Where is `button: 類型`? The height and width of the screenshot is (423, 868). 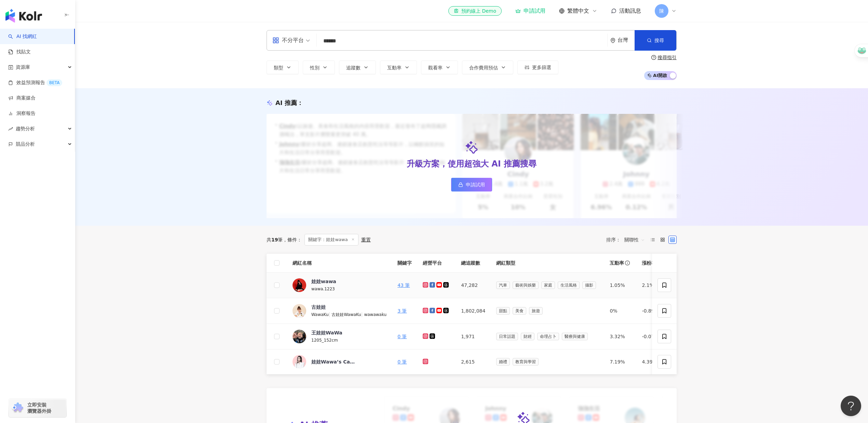
button: 類型 is located at coordinates (283, 68).